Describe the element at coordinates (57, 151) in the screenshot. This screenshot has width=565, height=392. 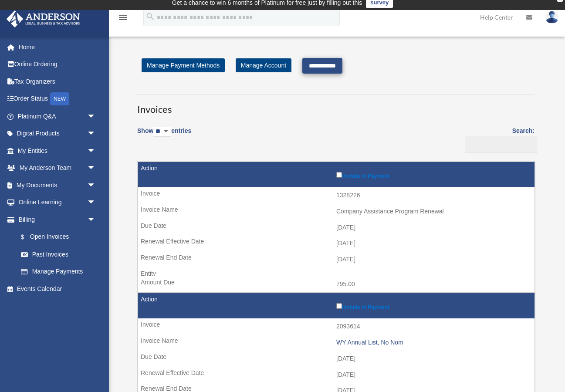
I see `a: My Entitiesarrow_drop_down` at that location.